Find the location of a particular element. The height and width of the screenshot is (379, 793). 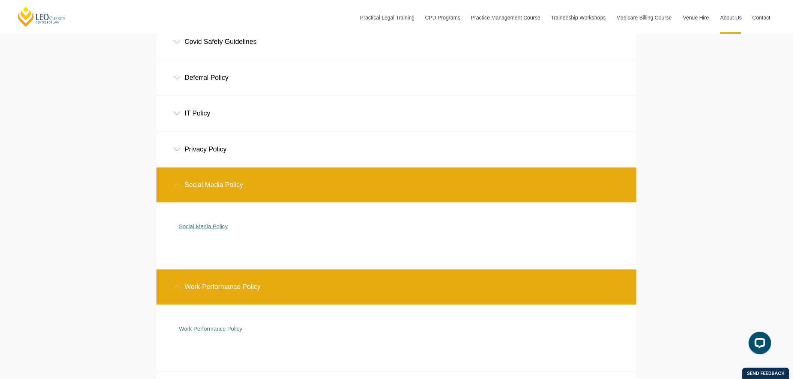

a: Work Performance Policy is located at coordinates (210, 329).